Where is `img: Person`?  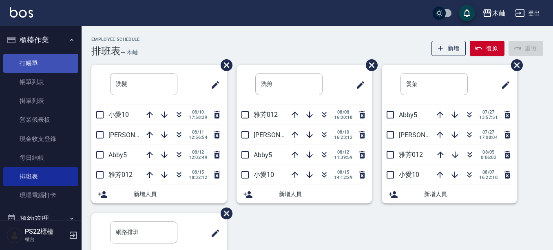
img: Person is located at coordinates (15, 235).